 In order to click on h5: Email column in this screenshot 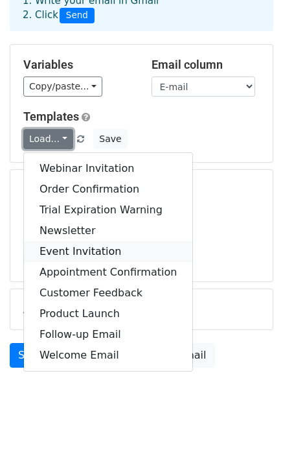, I will do `click(206, 65)`.